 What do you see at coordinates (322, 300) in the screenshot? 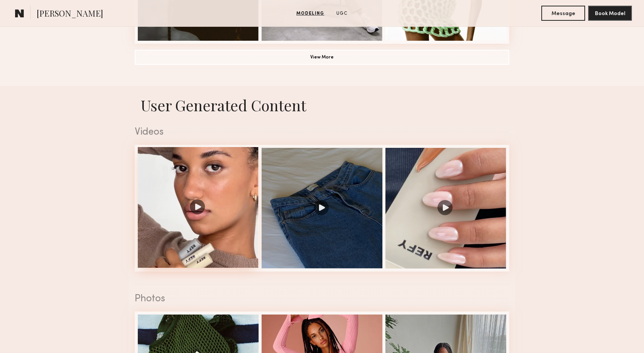
I see `div: Photos` at bounding box center [322, 300].